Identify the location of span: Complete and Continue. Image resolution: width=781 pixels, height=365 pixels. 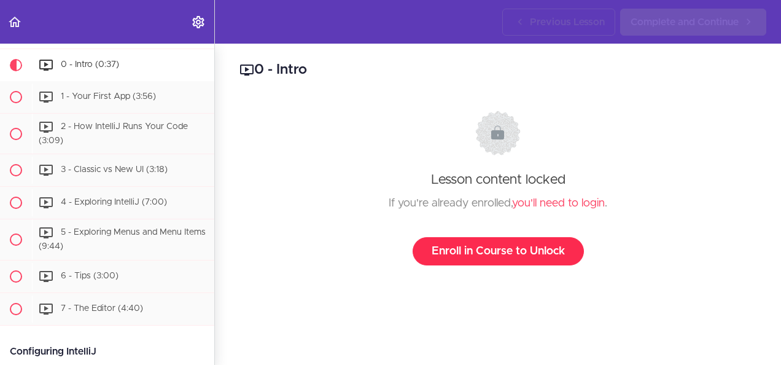
(685, 22).